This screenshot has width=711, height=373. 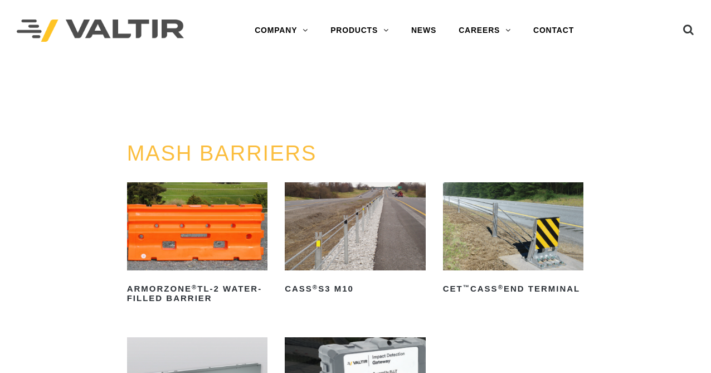 I want to click on a: MASH BARRIERS, so click(x=222, y=153).